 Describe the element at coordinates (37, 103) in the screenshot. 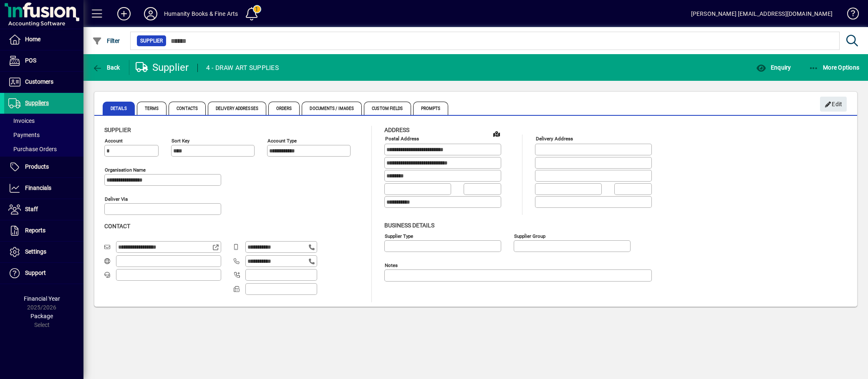

I see `span: Suppliers` at that location.